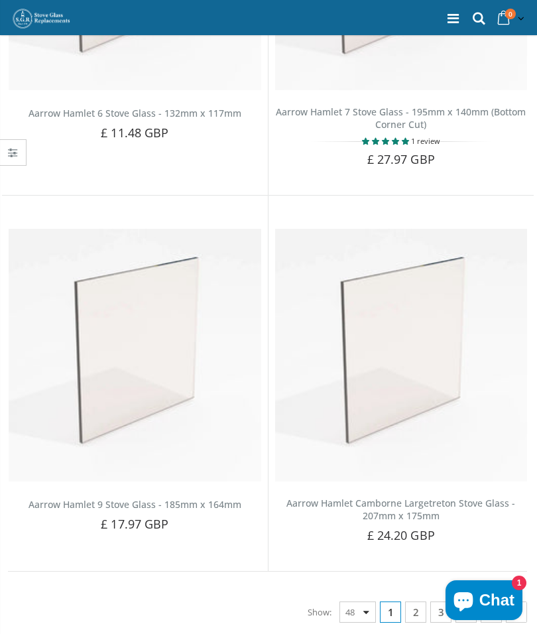  Describe the element at coordinates (42, 19) in the screenshot. I see `img: Stove Glass Replacement` at that location.